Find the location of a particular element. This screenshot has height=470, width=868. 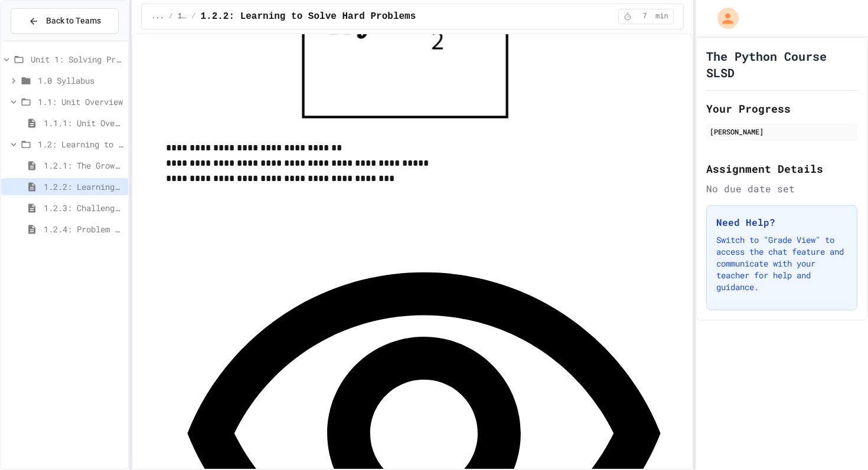

span: 1.1.1: Unit Overview is located at coordinates (83, 123).